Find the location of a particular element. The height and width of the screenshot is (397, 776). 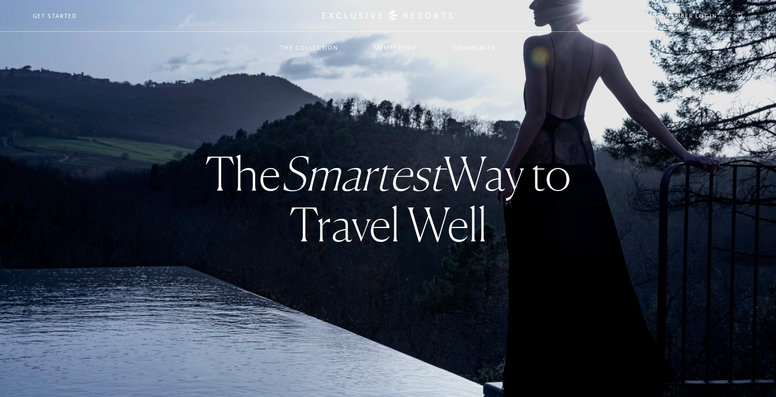

a: Member Login is located at coordinates (691, 16).